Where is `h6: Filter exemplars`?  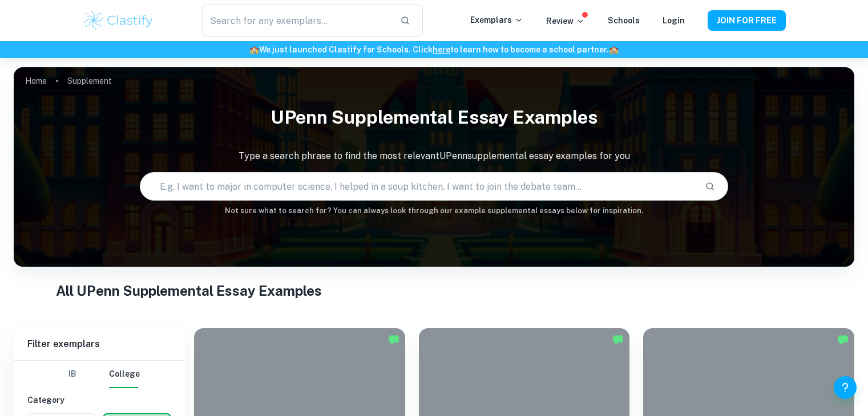 h6: Filter exemplars is located at coordinates (99, 344).